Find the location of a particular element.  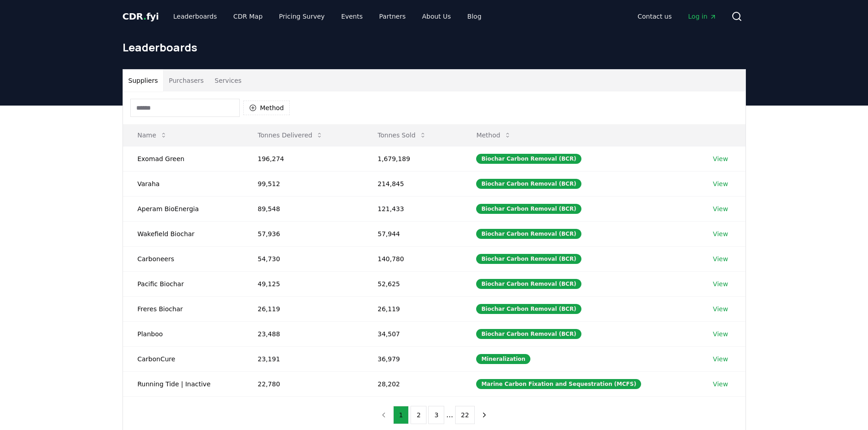

button: Tonnes Delivered is located at coordinates (291, 135).